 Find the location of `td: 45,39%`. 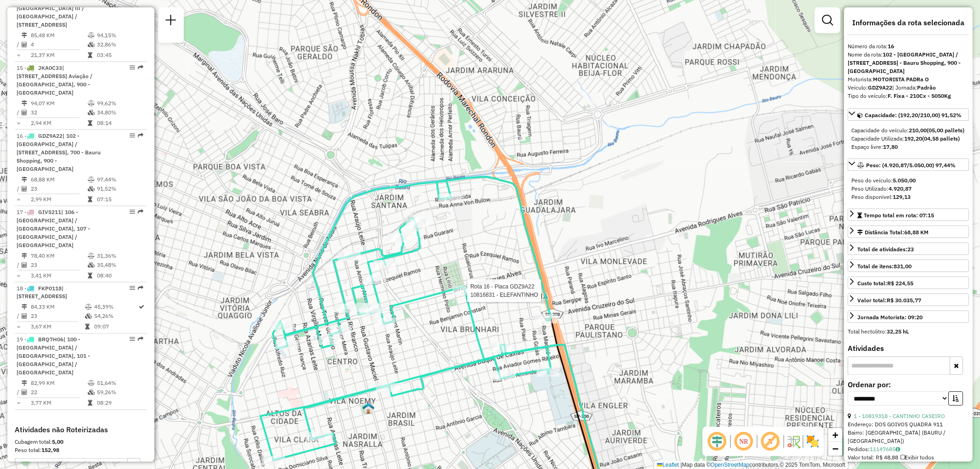

td: 45,39% is located at coordinates (115, 307).